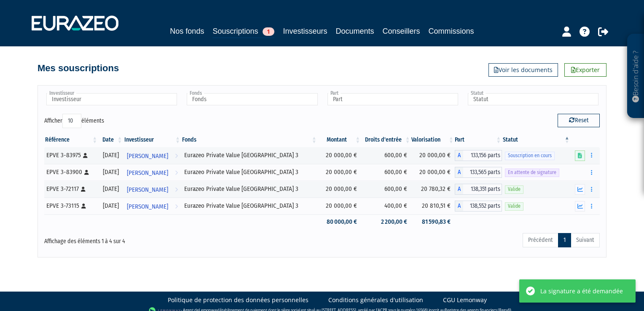 This screenshot has width=644, height=311. What do you see at coordinates (305, 31) in the screenshot?
I see `a: Investisseurs` at bounding box center [305, 31].